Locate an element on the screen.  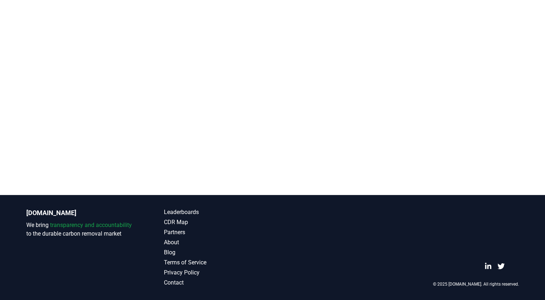
a: About is located at coordinates (218, 243).